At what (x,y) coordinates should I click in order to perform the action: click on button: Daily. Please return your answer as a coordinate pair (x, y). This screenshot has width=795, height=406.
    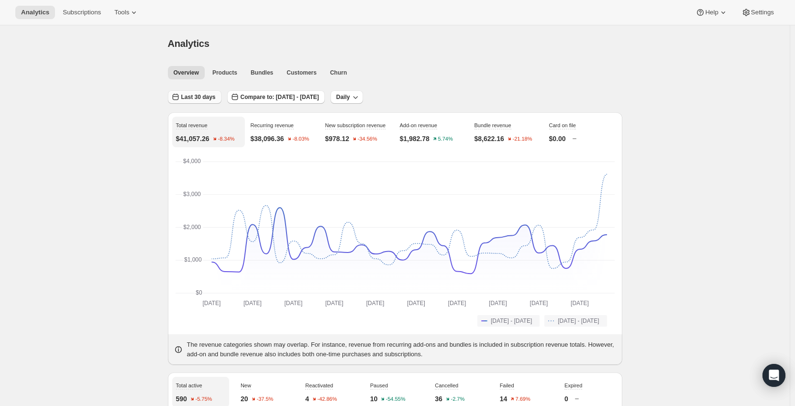
    Looking at the image, I should click on (347, 97).